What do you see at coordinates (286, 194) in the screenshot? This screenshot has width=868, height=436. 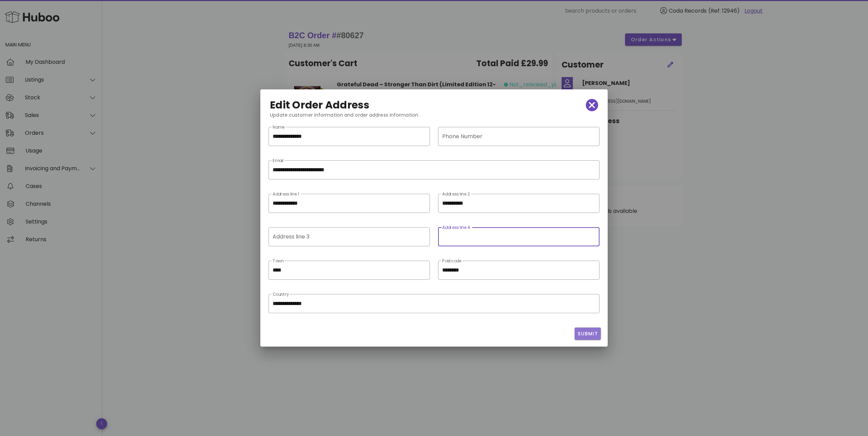 I see `label: Address line 1` at bounding box center [286, 194].